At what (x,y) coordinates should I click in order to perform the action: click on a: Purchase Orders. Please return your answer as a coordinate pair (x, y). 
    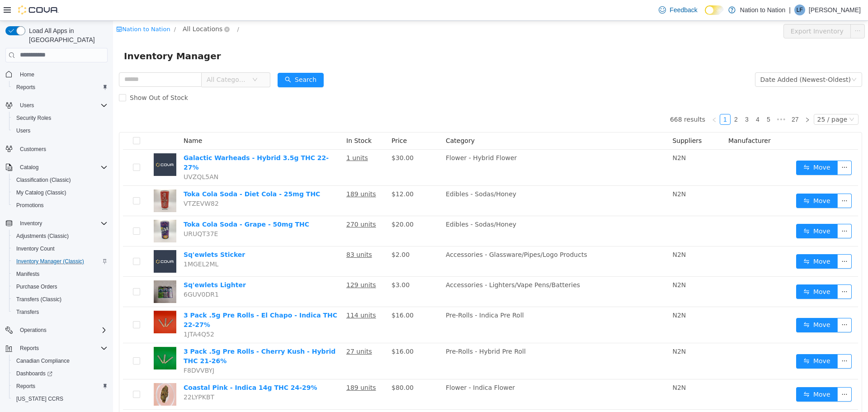
    Looking at the image, I should click on (37, 287).